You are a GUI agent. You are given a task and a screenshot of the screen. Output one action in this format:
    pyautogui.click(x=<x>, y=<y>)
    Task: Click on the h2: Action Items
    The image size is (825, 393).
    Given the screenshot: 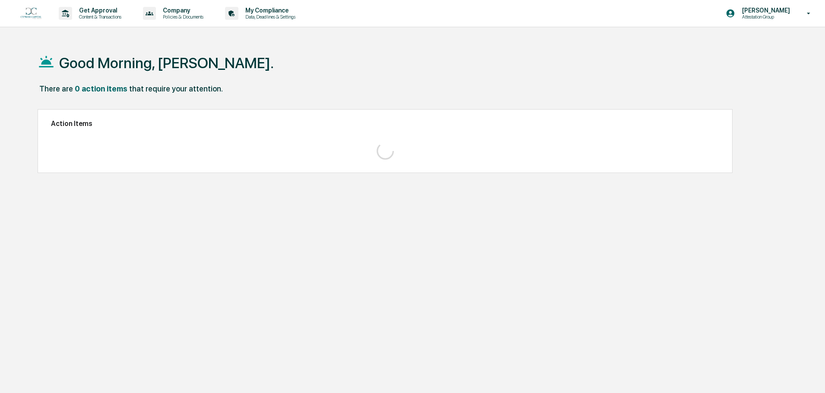 What is the action you would take?
    pyautogui.click(x=385, y=123)
    